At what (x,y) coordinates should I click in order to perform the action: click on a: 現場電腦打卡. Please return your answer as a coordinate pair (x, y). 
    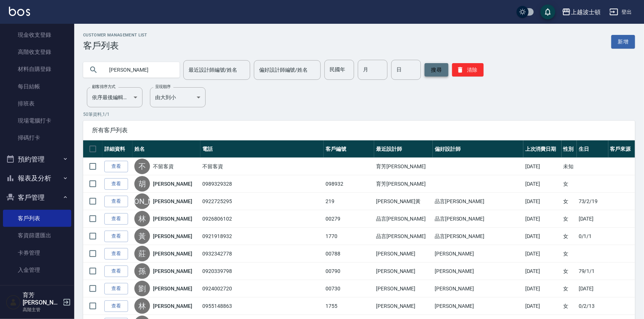
    Looking at the image, I should click on (37, 121).